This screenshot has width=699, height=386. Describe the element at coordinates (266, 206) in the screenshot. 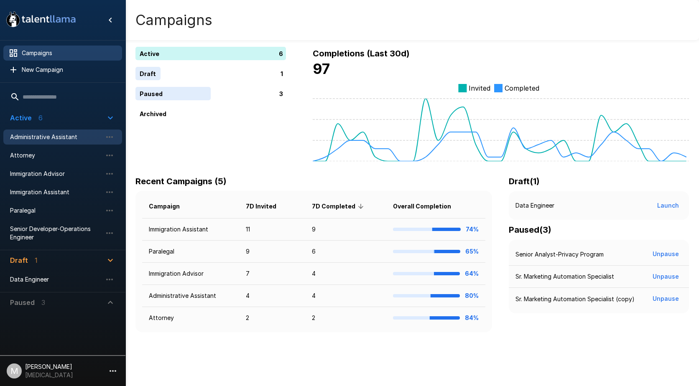

I see `span: 7D Invited` at that location.